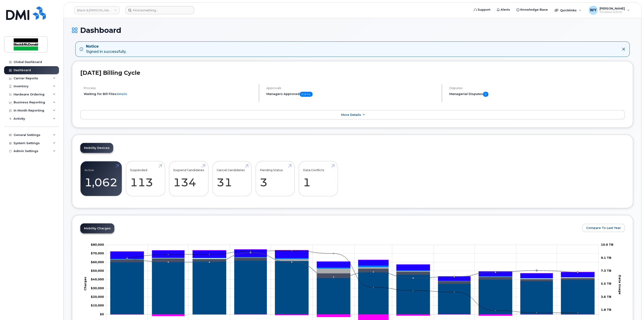  What do you see at coordinates (97, 288) in the screenshot?
I see `tspan: $30,000` at bounding box center [97, 288].